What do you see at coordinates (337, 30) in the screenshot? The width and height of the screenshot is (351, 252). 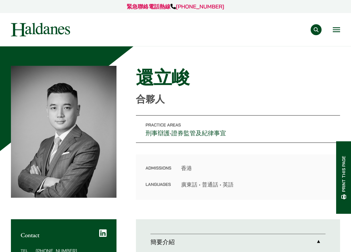 I see `button: Open menu` at bounding box center [337, 30].